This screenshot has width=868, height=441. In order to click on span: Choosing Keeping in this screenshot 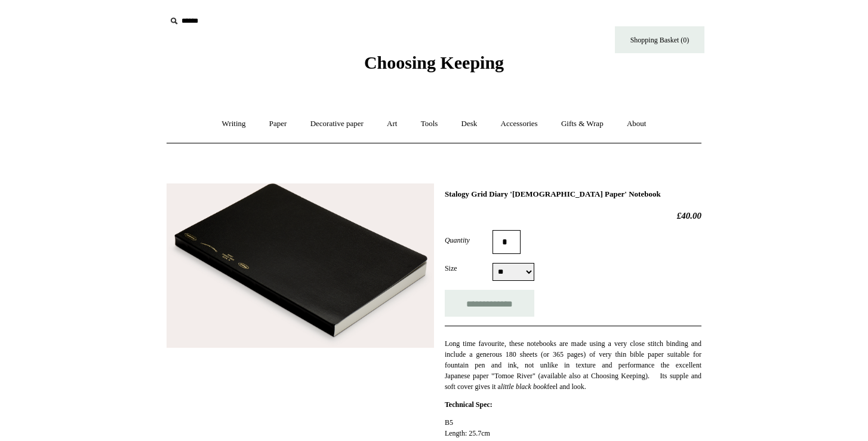, I will do `click(434, 62)`.